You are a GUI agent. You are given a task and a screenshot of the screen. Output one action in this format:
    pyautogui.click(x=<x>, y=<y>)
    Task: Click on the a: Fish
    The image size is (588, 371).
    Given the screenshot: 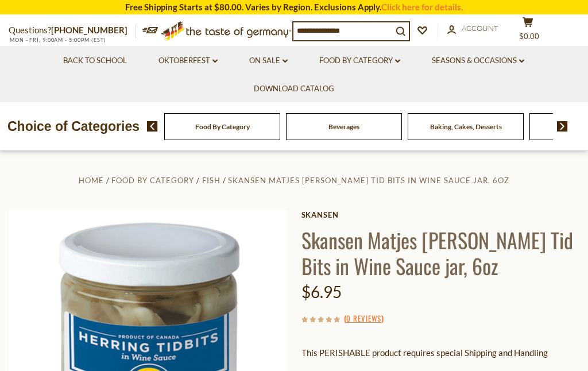 What is the action you would take?
    pyautogui.click(x=211, y=181)
    